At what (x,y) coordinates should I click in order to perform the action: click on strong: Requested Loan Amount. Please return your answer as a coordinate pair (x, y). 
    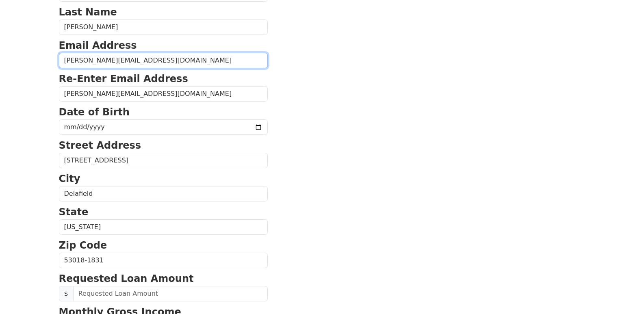
    Looking at the image, I should click on (126, 279).